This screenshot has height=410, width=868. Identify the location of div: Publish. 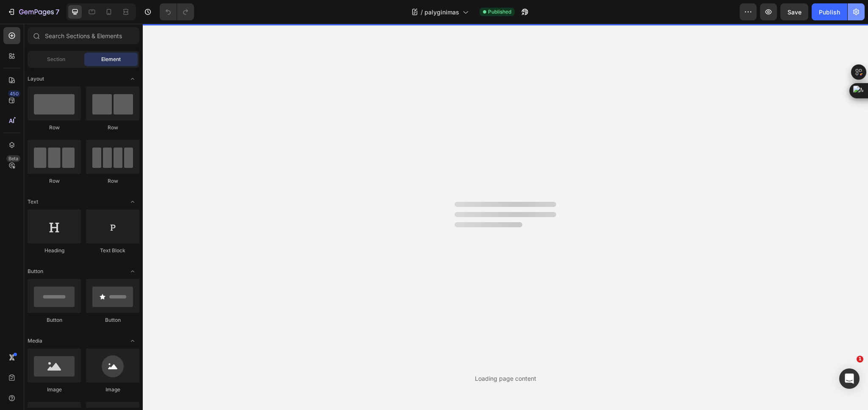
(830, 11).